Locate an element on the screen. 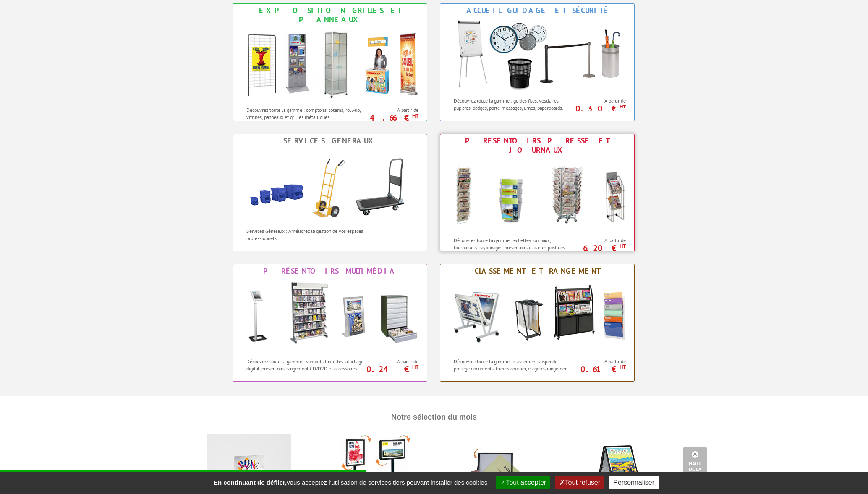  p: 6.20 € is located at coordinates (599, 248).